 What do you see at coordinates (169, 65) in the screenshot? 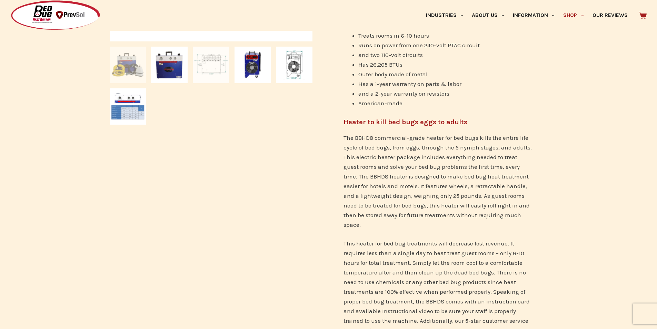
I see `img: Front of the BBHD8 Bed Bug Heater` at bounding box center [169, 65].